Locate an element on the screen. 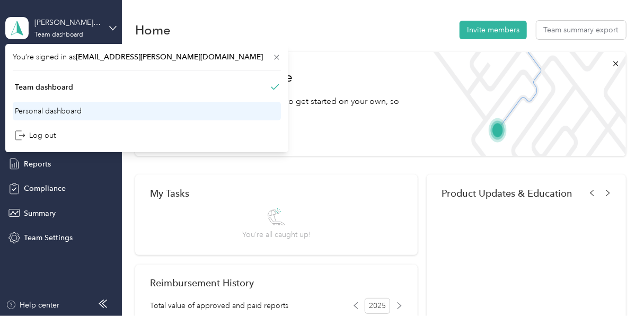 The image size is (644, 316). span: You’re signed in as is located at coordinates (147, 57).